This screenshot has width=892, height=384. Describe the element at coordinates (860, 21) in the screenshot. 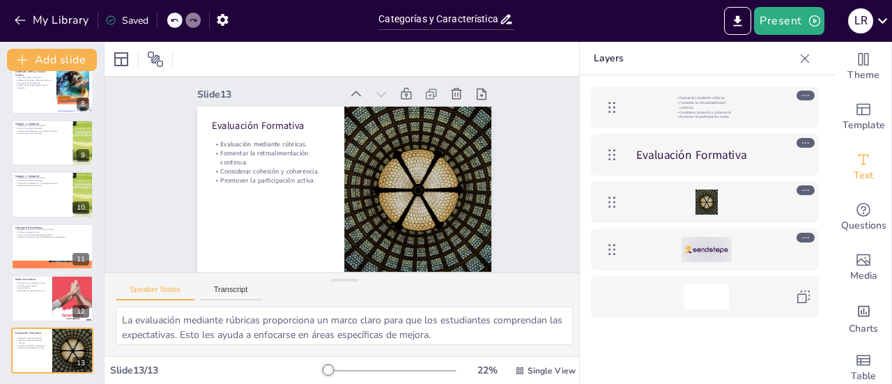

I see `button: L R` at that location.